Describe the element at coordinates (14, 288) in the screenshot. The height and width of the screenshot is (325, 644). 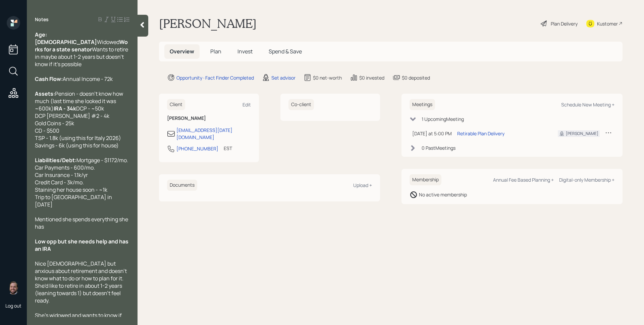
I see `img: james-distasi-headshot.png` at that location.